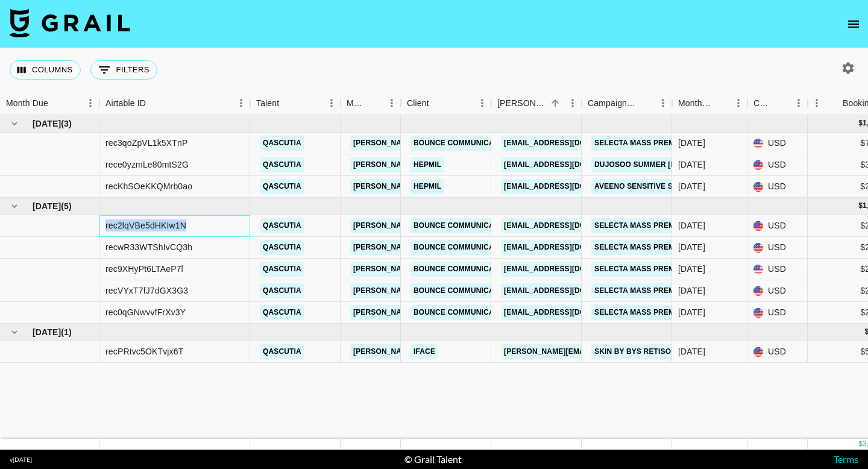 This screenshot has height=469, width=868. Describe the element at coordinates (692, 142) in the screenshot. I see `div: May '25` at that location.